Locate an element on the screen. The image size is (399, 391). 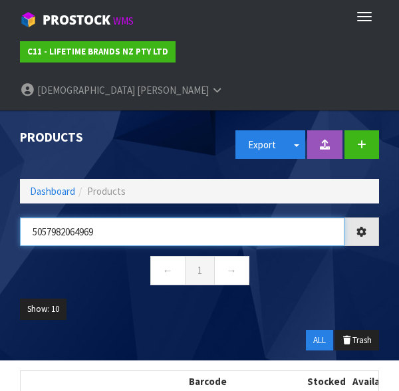
button: ALL is located at coordinates (319, 341).